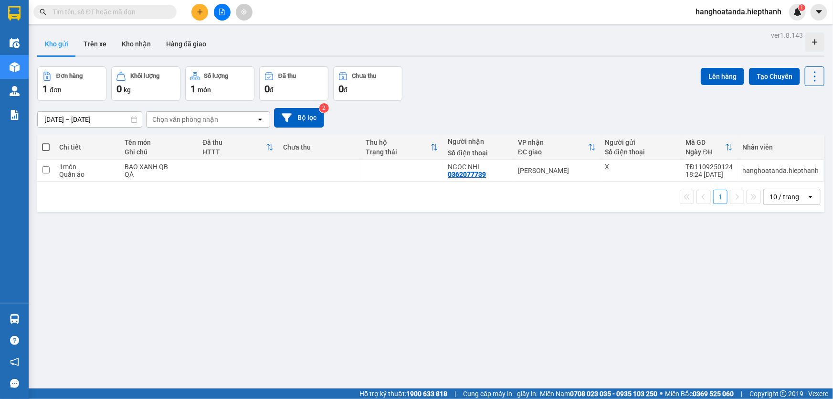 The image size is (833, 399). What do you see at coordinates (145, 76) in the screenshot?
I see `div: Khối lượng` at bounding box center [145, 76].